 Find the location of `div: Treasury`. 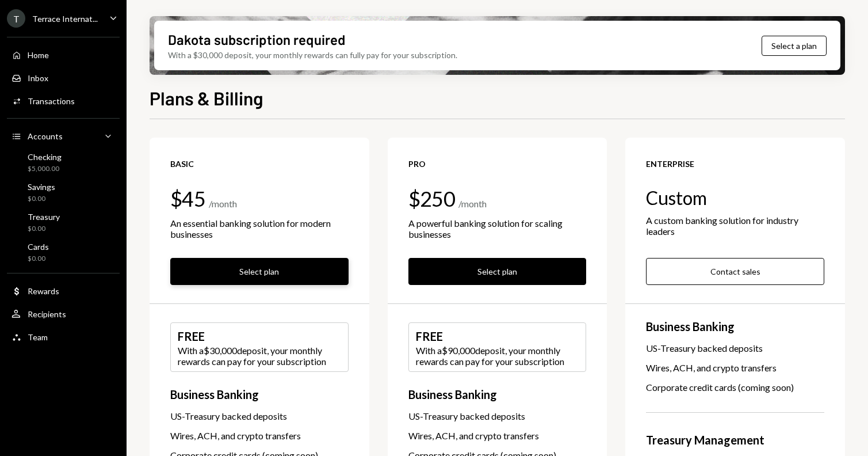

div: Treasury is located at coordinates (44, 216).